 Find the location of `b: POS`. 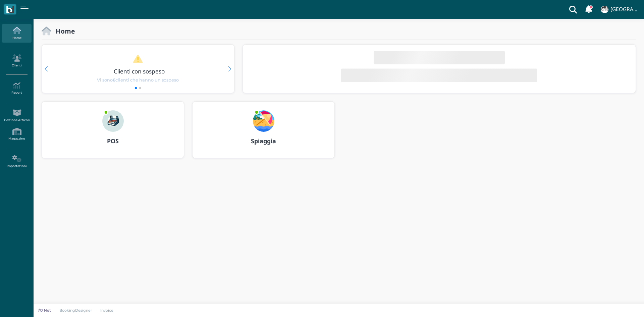

b: POS is located at coordinates (113, 141).